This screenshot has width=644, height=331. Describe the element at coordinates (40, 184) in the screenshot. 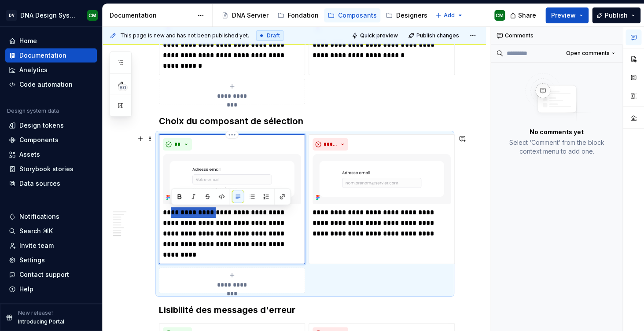

I see `div: Data sources` at that location.